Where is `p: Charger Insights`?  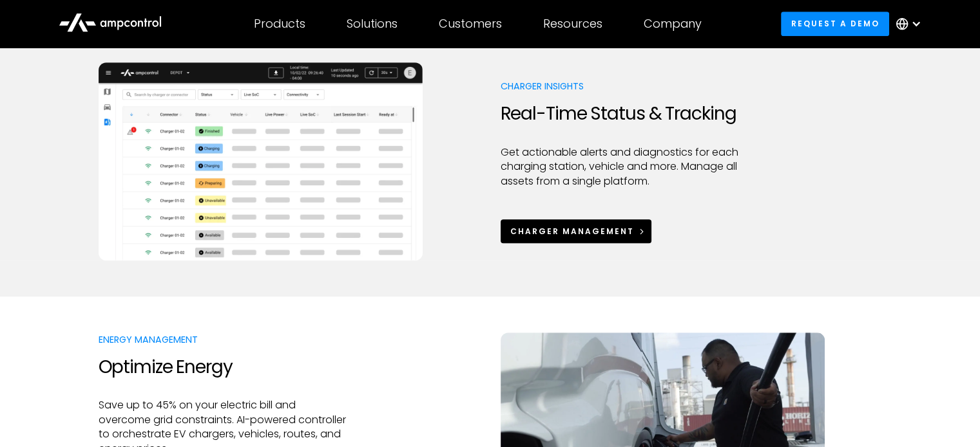 p: Charger Insights is located at coordinates (624, 87).